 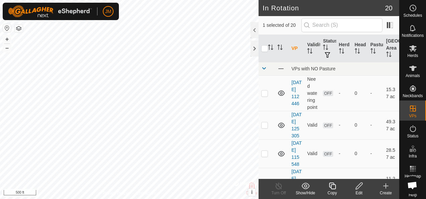 What do you see at coordinates (146, 193) in the screenshot?
I see `a: Contact Us` at bounding box center [146, 193].